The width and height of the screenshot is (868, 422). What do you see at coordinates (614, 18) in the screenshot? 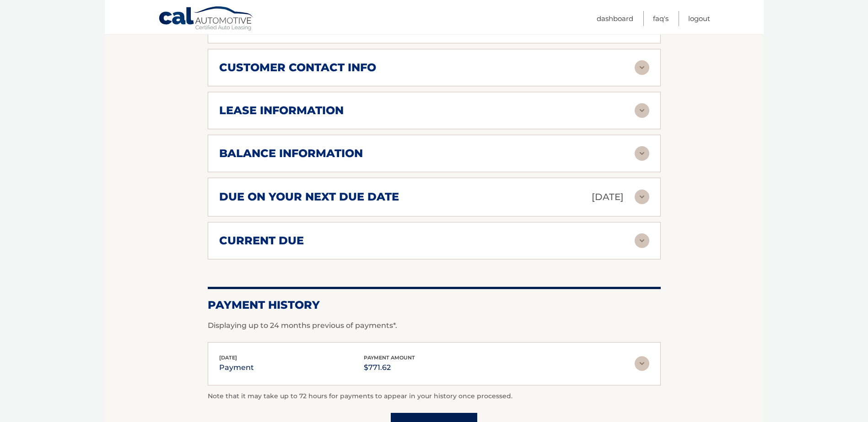
I see `a: Dashboard` at bounding box center [614, 18].